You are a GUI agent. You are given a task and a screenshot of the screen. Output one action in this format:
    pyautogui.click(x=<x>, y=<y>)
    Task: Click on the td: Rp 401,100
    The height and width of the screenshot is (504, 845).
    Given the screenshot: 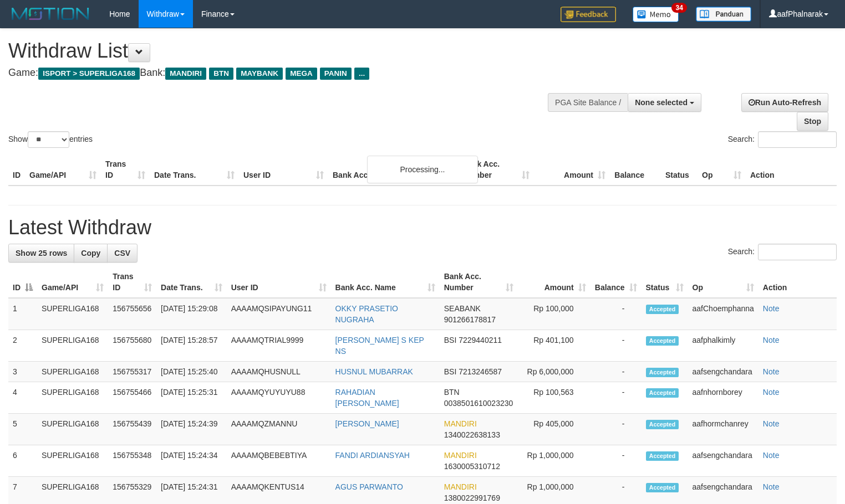 What is the action you would take?
    pyautogui.click(x=554, y=346)
    